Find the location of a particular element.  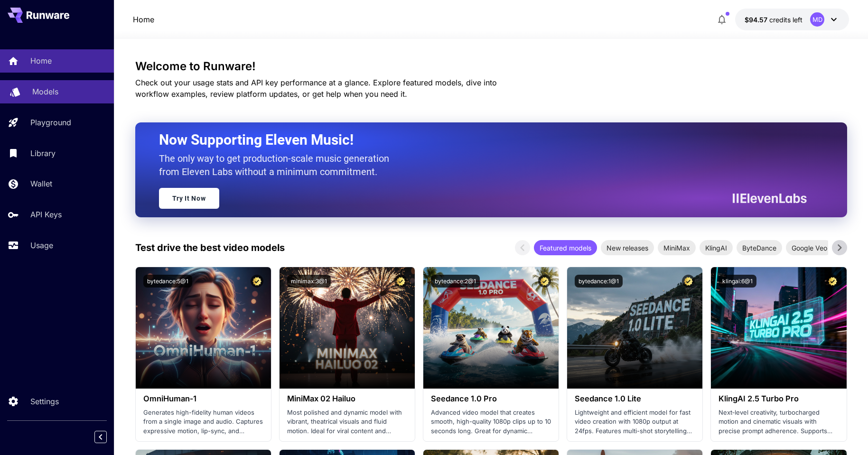

h3: MiniMax 02 Hailuo is located at coordinates (347, 399).